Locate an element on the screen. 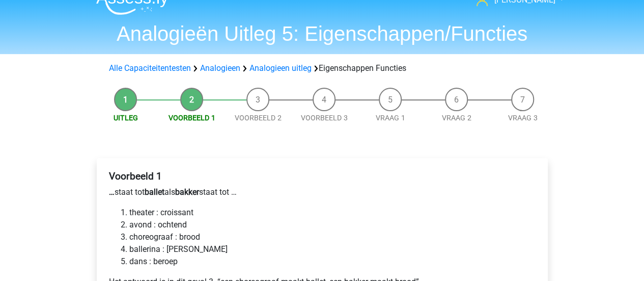  h1: Analogieën Uitleg 5: Eigenschappen/Functies is located at coordinates (322, 34).